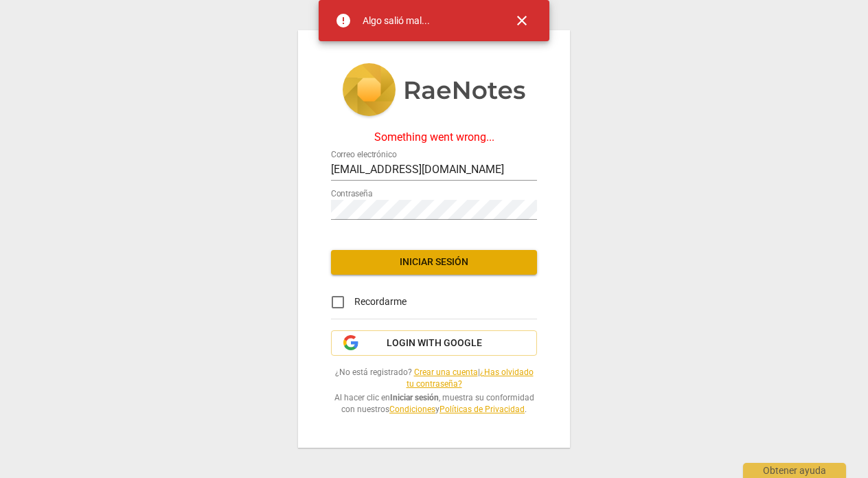 Image resolution: width=868 pixels, height=478 pixels. I want to click on img: 5ac2273c67554f335776073100b6d88f.svg, so click(434, 91).